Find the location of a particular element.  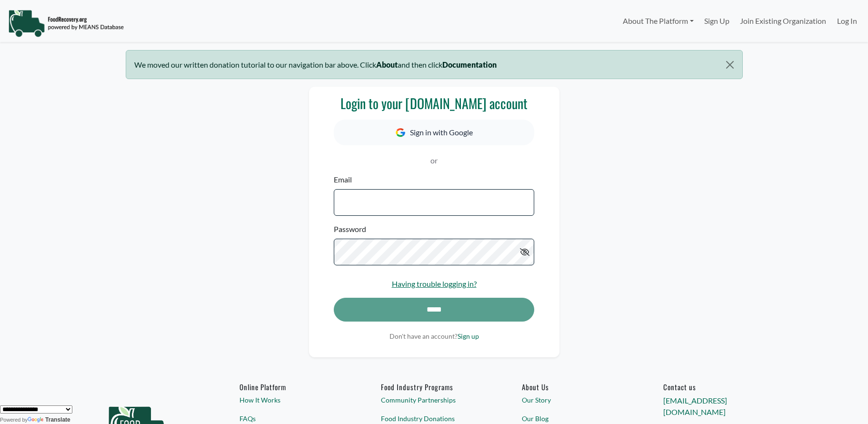

p: or is located at coordinates (434, 161).